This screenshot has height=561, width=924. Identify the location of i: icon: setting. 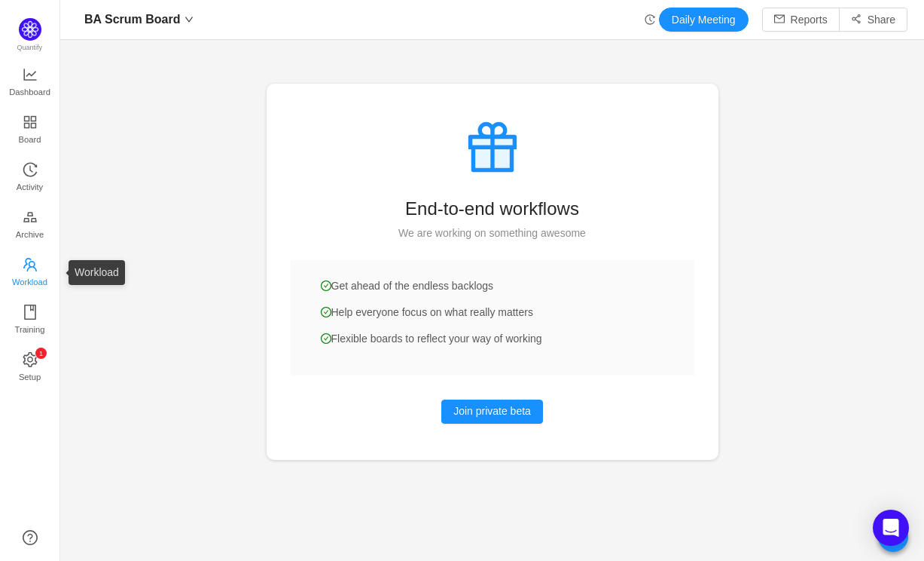
(30, 360).